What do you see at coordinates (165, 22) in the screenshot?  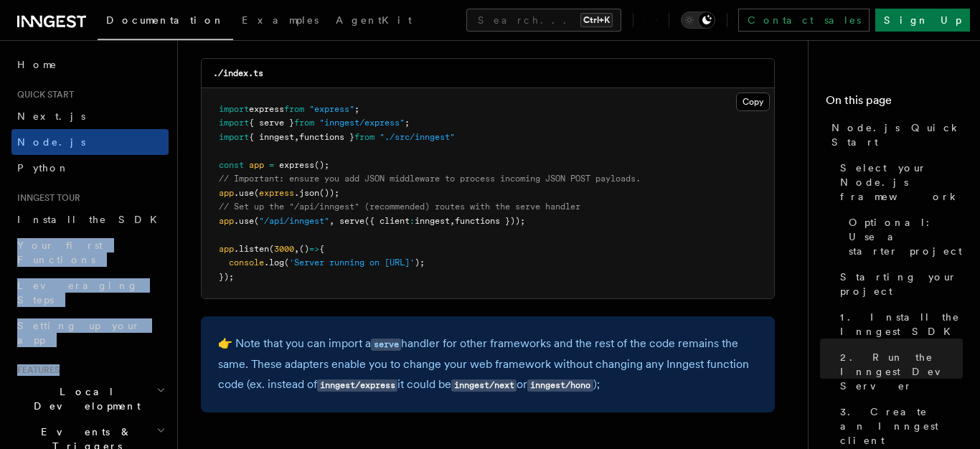 I see `a: Documentation` at bounding box center [165, 22].